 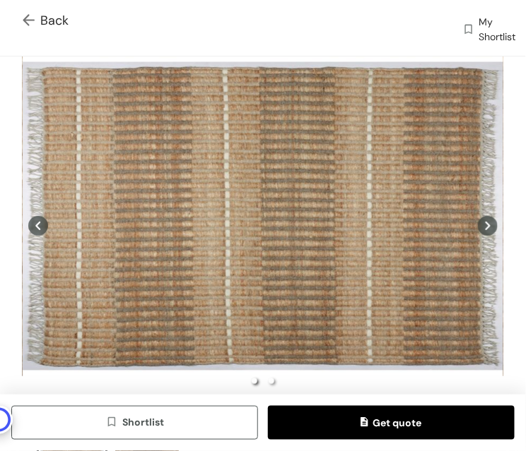 I want to click on button: quoteGet quote, so click(x=391, y=423).